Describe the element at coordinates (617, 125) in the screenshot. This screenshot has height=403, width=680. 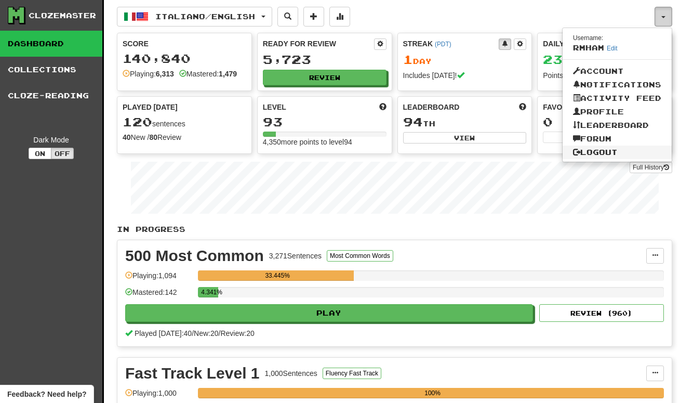
I see `a: Leaderboard` at that location.